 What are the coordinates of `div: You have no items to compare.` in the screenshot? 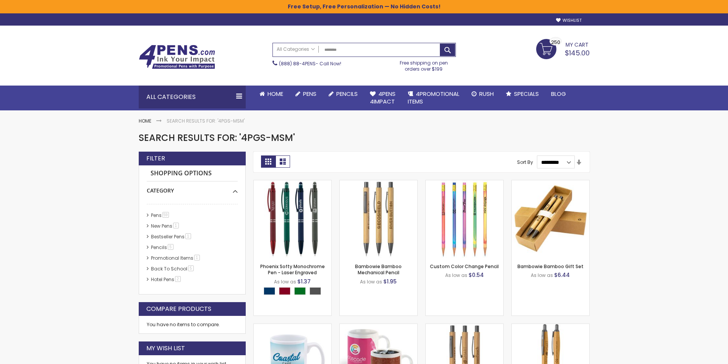 It's located at (192, 325).